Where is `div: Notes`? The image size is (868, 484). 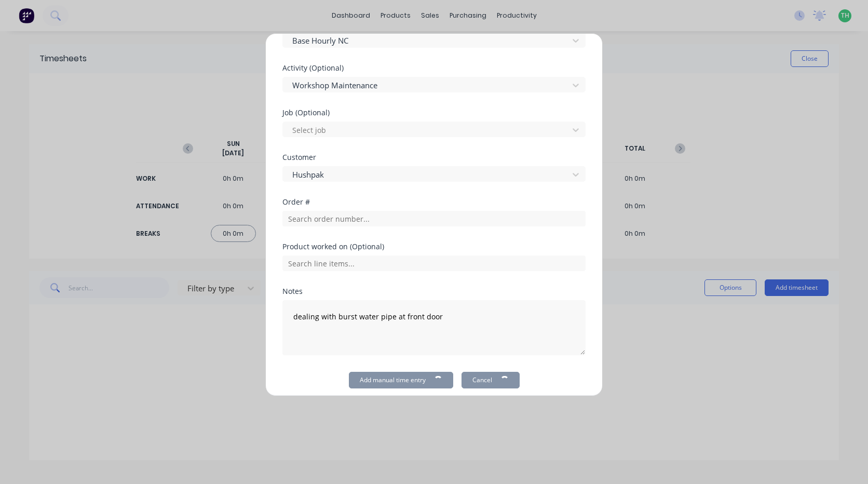
div: Notes is located at coordinates (434, 291).